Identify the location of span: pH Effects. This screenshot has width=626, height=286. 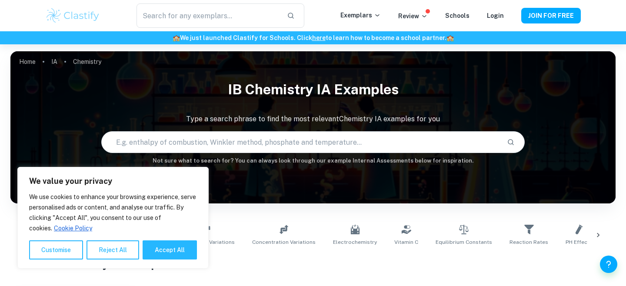
(579, 242).